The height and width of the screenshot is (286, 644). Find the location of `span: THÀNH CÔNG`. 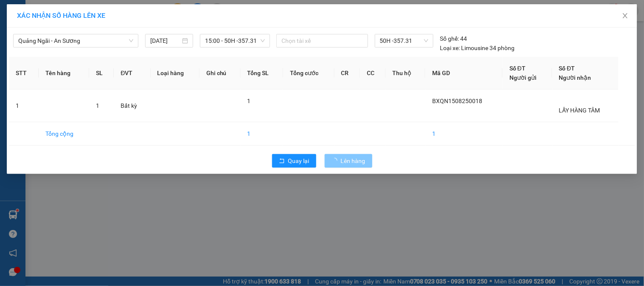

span: THÀNH CÔNG is located at coordinates (126, 65).